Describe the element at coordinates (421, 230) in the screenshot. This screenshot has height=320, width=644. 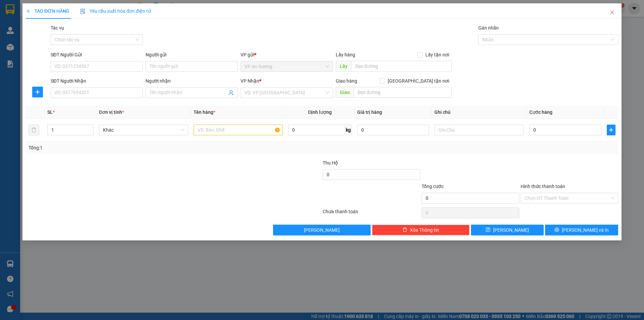
I see `button: deleteXóa Thông tin` at that location.